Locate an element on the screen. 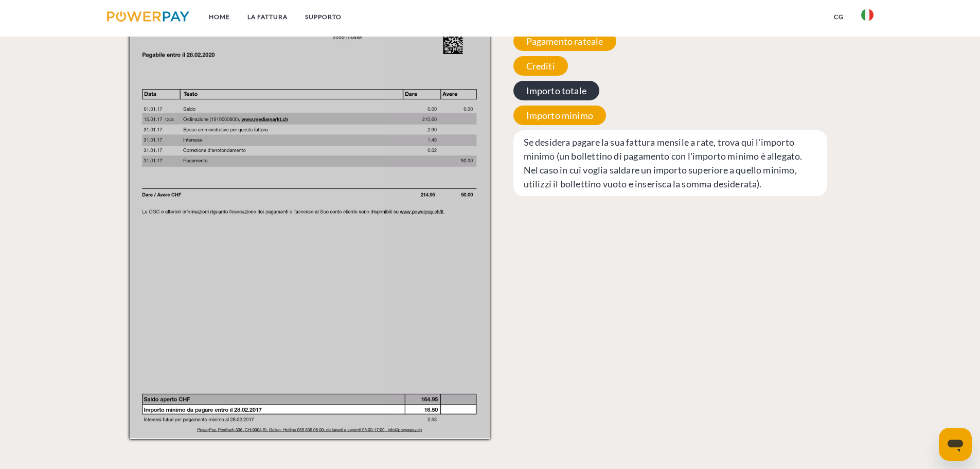 Image resolution: width=980 pixels, height=469 pixels. a: Supporto is located at coordinates (323, 17).